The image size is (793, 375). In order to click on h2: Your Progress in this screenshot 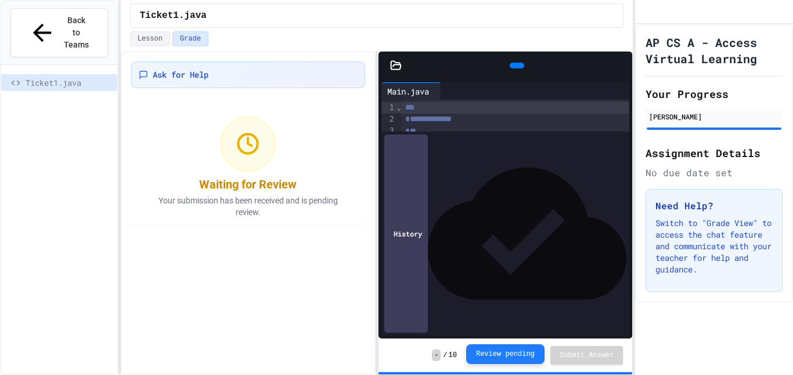, I will do `click(714, 94)`.